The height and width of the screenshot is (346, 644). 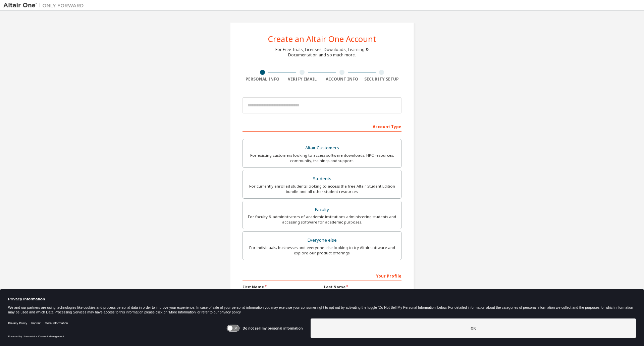 I want to click on div: Altair Customers, so click(x=322, y=148).